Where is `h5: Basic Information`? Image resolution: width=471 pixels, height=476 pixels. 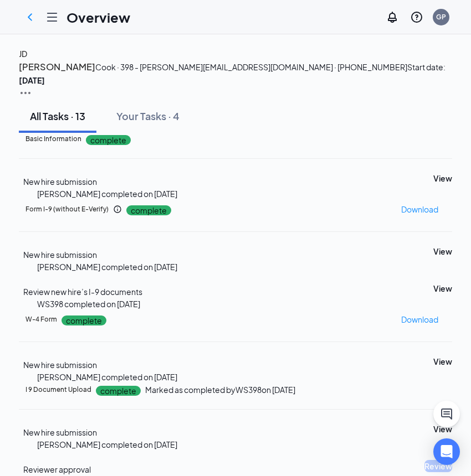 h5: Basic Information is located at coordinates (53, 139).